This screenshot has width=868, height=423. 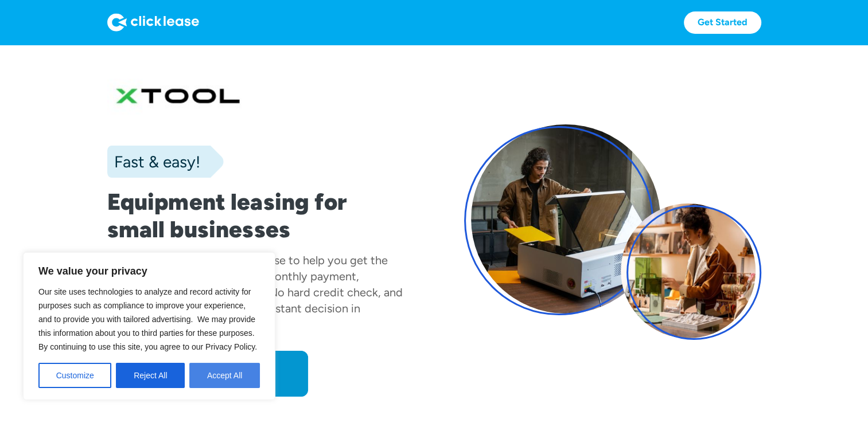 What do you see at coordinates (153, 162) in the screenshot?
I see `div: Fast & easy!` at bounding box center [153, 162].